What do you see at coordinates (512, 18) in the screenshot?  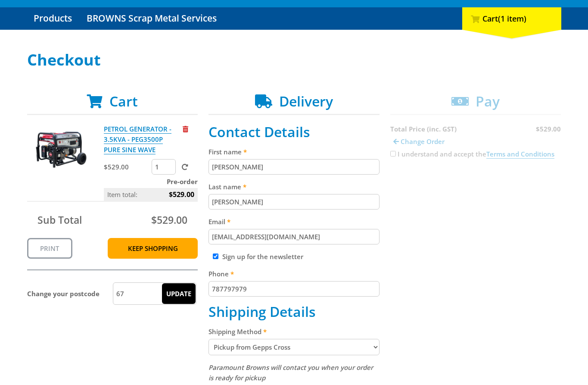 I see `div: Cart` at bounding box center [512, 18].